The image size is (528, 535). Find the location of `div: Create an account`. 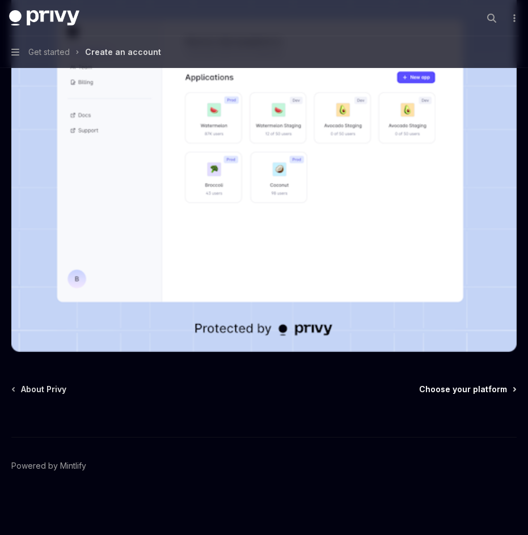

div: Create an account is located at coordinates (123, 52).